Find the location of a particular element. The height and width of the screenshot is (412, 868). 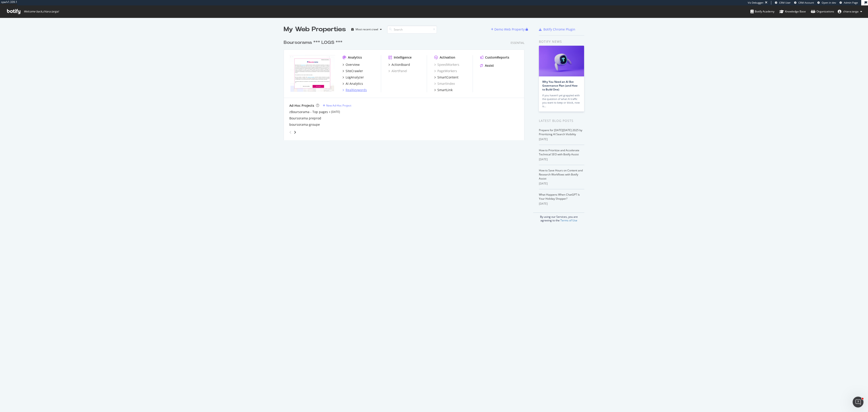

div: Analytics is located at coordinates (355, 58).